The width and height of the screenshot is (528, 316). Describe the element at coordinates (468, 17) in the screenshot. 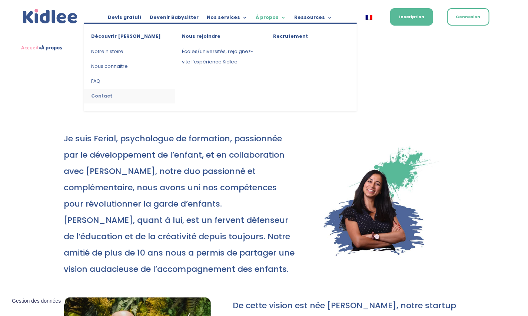

I see `a: Connexion` at that location.